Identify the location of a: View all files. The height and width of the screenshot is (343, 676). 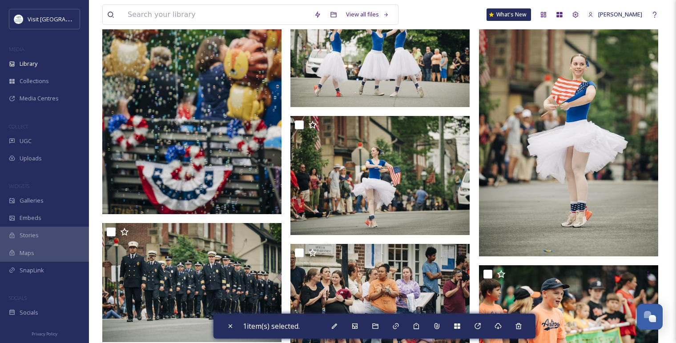
(367, 14).